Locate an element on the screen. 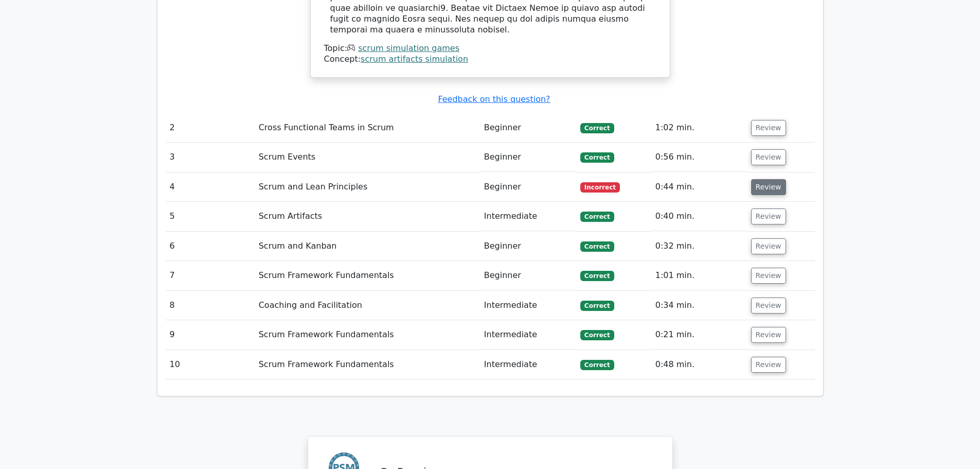  td: 0:48 min. is located at coordinates (699, 364).